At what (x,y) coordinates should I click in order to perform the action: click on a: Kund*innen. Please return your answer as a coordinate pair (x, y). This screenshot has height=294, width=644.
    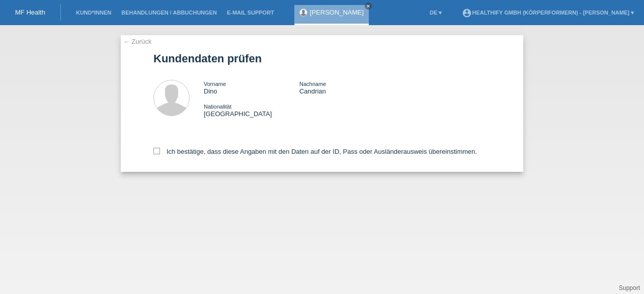
    Looking at the image, I should click on (94, 13).